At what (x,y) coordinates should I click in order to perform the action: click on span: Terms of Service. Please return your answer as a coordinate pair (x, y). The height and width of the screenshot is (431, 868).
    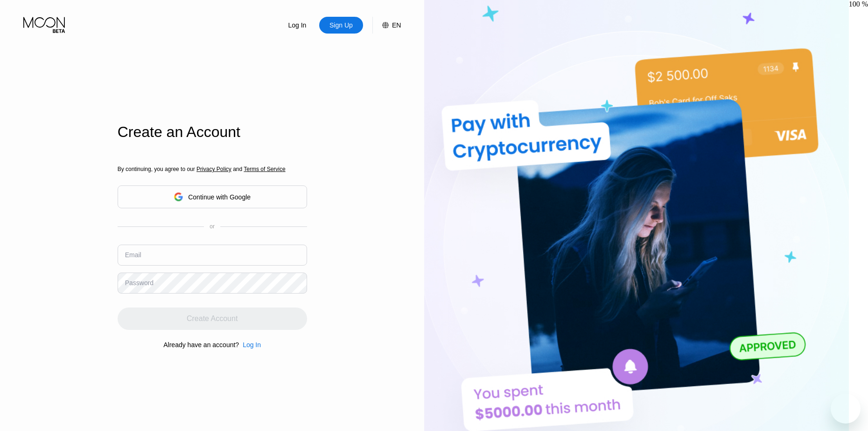
    Looking at the image, I should click on (264, 169).